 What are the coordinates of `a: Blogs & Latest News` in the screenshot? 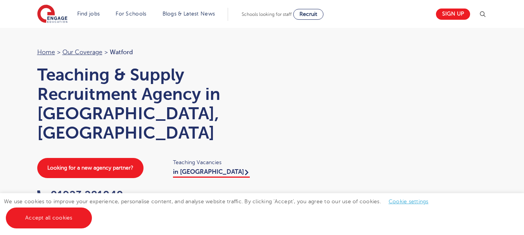 It's located at (189, 14).